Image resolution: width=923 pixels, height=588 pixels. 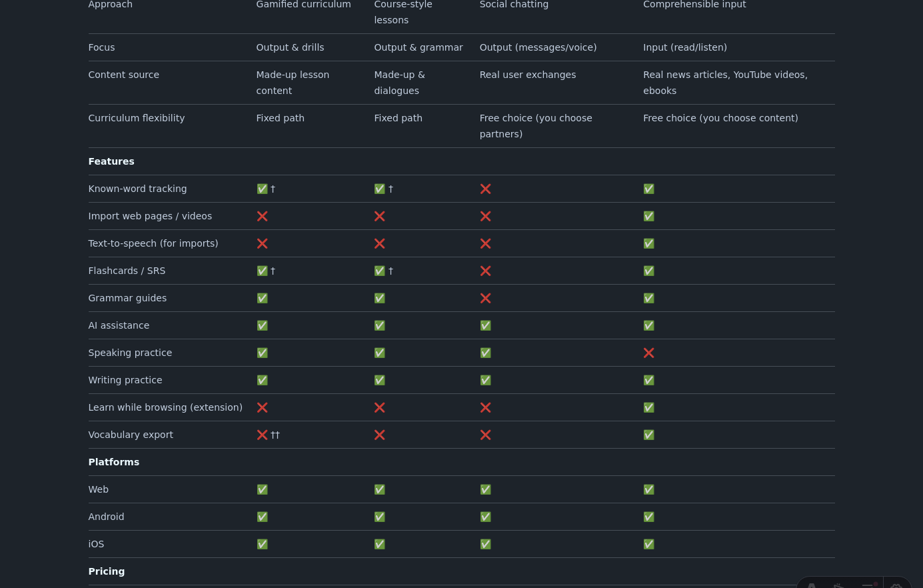 I want to click on strong: Platforms, so click(x=114, y=462).